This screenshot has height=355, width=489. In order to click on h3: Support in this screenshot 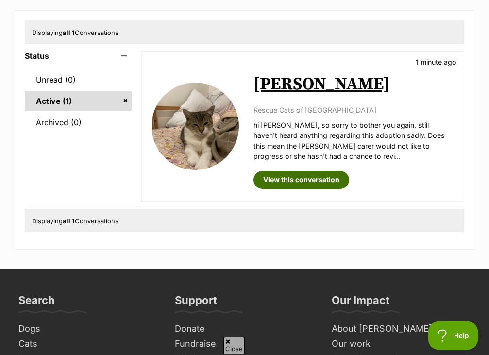, I will do `click(196, 303)`.